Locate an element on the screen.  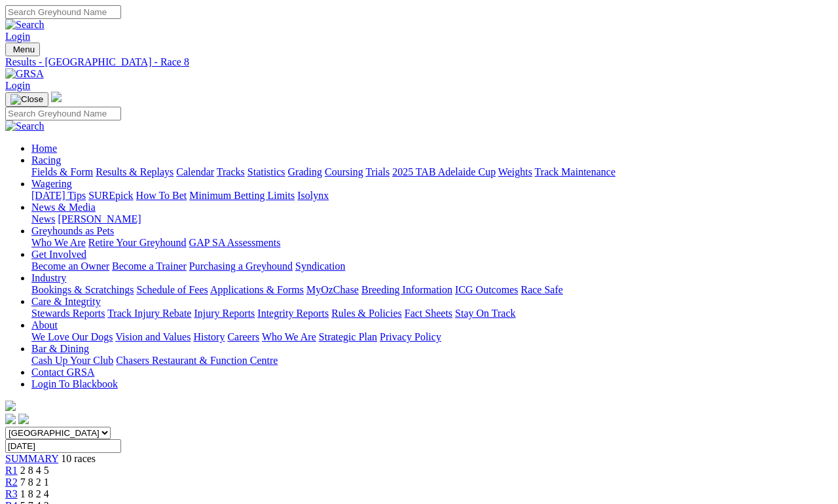
a: 2025 TAB Adelaide Cup is located at coordinates (444, 171).